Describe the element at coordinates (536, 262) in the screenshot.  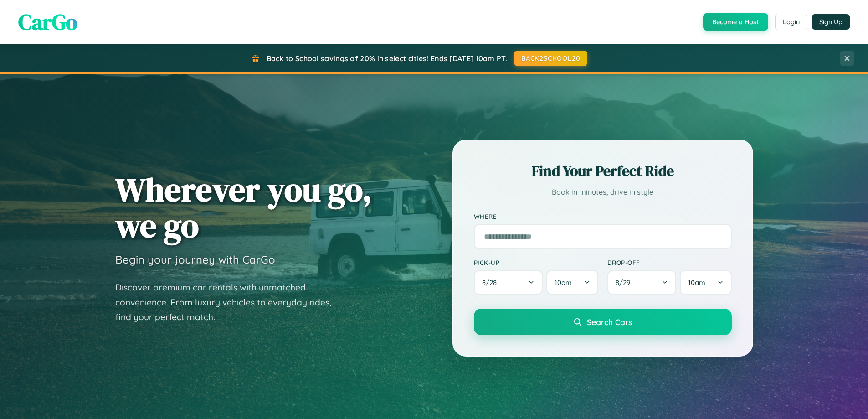
I see `label: Pick-up` at that location.